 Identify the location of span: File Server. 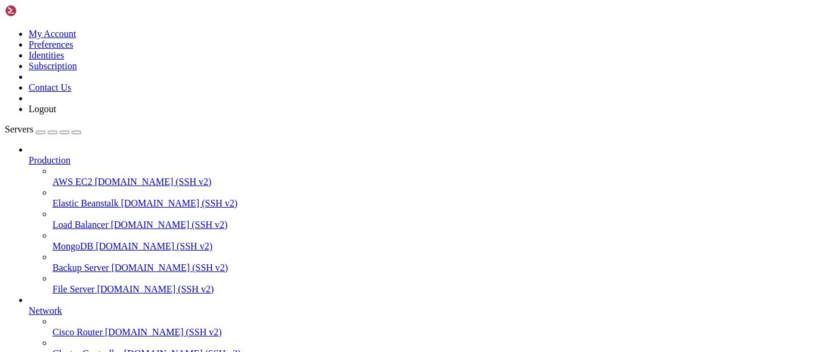
(73, 289).